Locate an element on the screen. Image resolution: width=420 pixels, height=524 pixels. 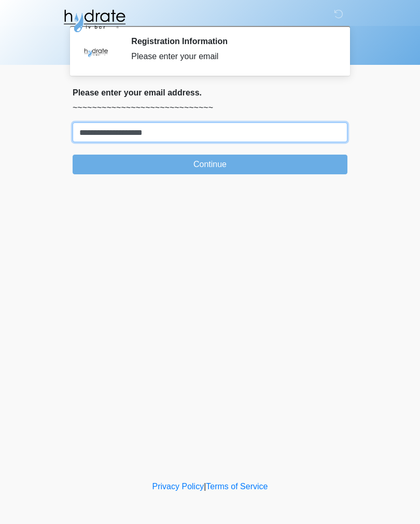
a: Privacy Policy is located at coordinates (178, 486).